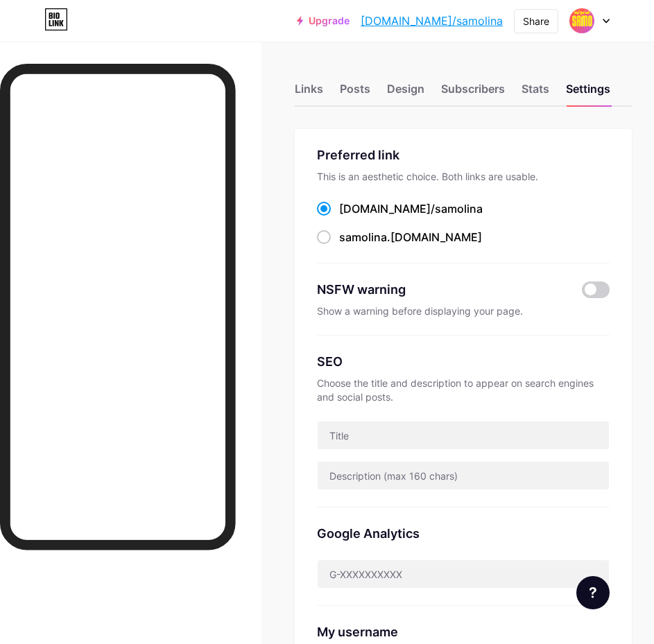 Image resolution: width=654 pixels, height=644 pixels. I want to click on div: Google Analytics, so click(463, 533).